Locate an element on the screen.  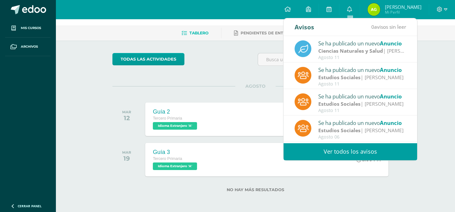
span: Mis cursos is located at coordinates (31, 28).